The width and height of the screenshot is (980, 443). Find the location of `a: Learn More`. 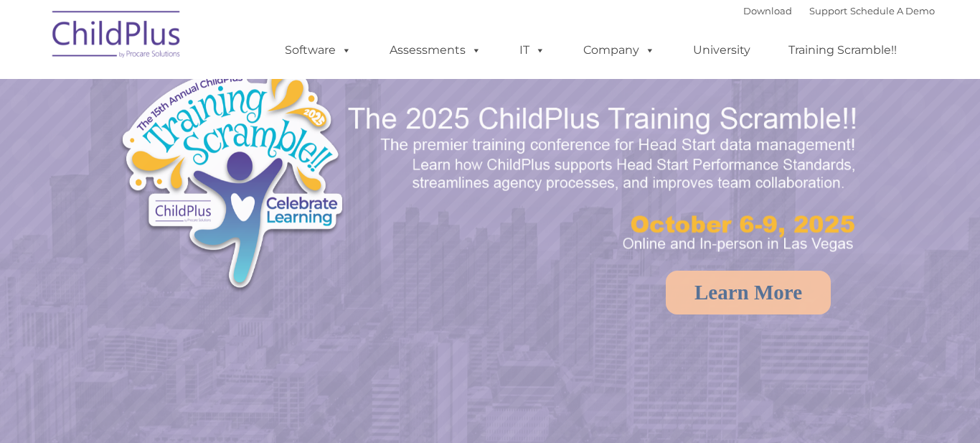

a: Learn More is located at coordinates (749, 292).